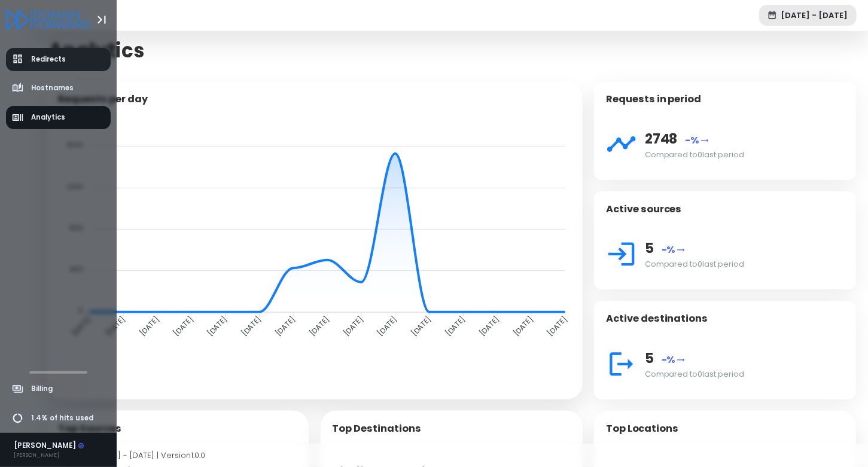 Image resolution: width=868 pixels, height=467 pixels. Describe the element at coordinates (48, 18) in the screenshot. I see `a: Logo` at that location.